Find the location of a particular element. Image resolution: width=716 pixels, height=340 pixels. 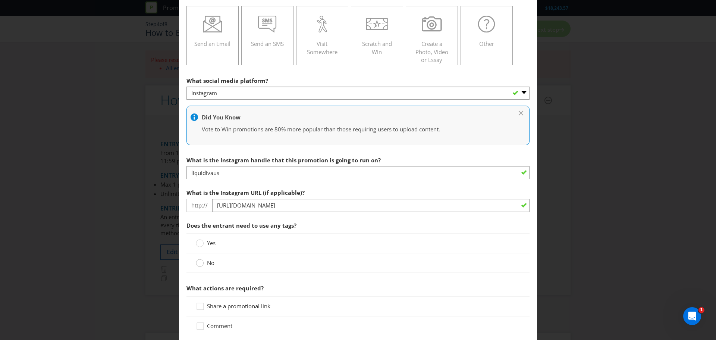

span: Does the entrant need to use any tags? is located at coordinates (241, 225).